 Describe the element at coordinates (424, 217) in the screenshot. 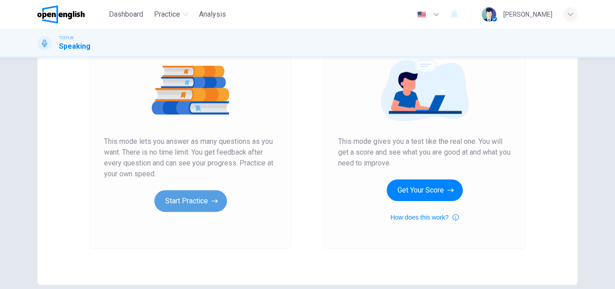

I see `button: How does this work?` at that location.